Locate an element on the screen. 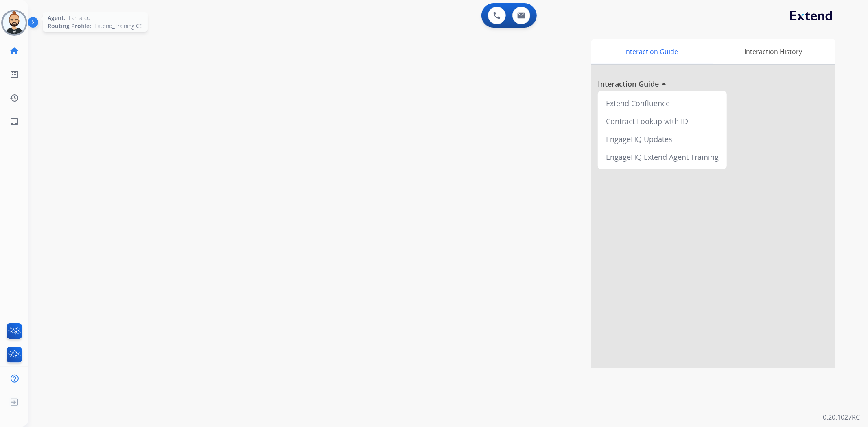 The image size is (868, 427). img: avatar is located at coordinates (14, 23).